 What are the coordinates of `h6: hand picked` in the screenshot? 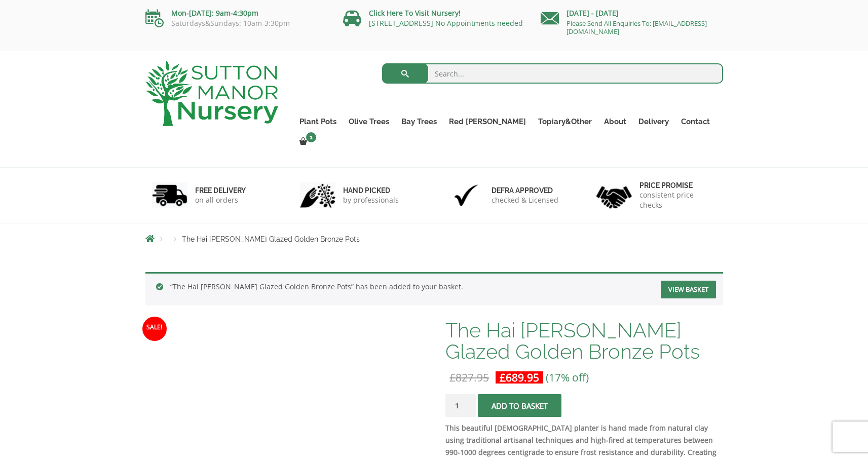 It's located at (370, 190).